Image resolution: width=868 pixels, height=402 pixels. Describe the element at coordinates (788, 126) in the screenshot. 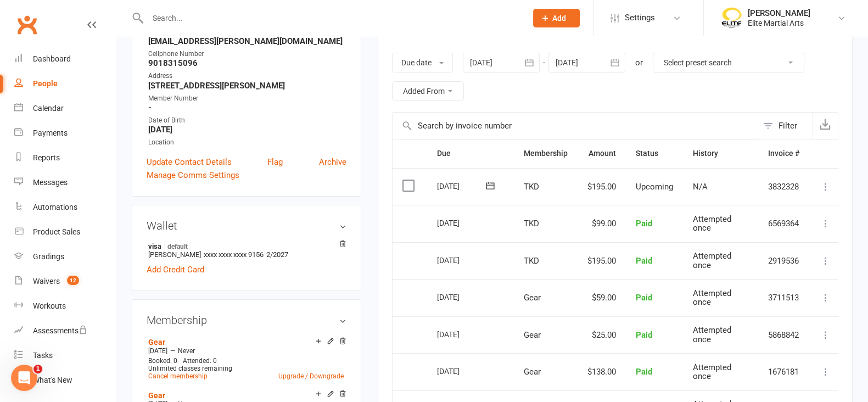

I see `div: Filter` at that location.